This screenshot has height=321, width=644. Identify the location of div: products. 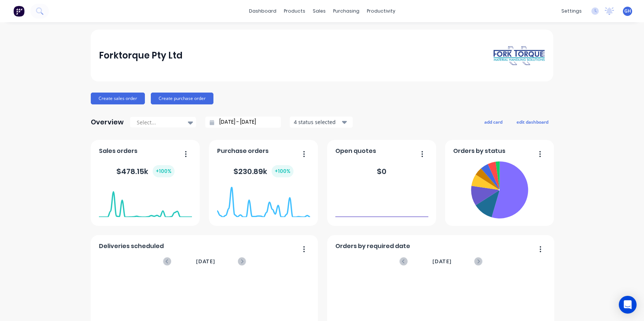
(295, 11).